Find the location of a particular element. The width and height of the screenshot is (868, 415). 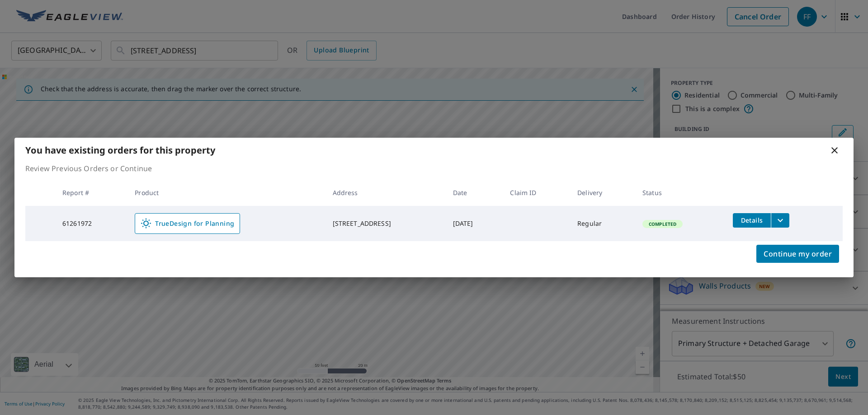

th: Product is located at coordinates (226, 192).